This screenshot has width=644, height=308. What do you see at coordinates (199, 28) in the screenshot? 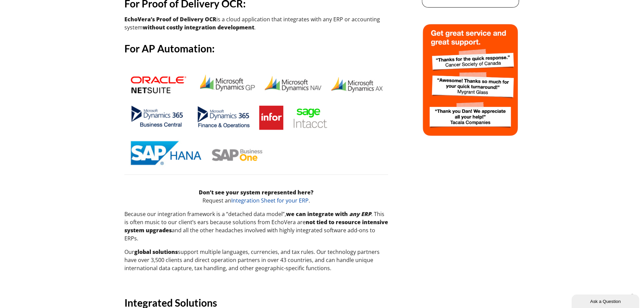
I see `strong: without costly integration development` at bounding box center [199, 28].